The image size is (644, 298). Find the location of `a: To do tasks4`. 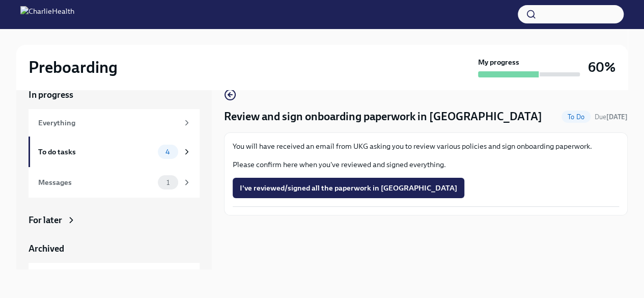

a: To do tasks4 is located at coordinates (114, 152).